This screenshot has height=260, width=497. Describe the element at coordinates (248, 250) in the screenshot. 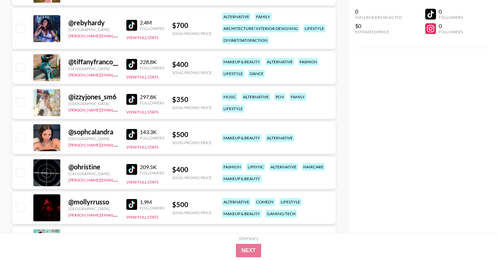

I see `button: Next` at that location.